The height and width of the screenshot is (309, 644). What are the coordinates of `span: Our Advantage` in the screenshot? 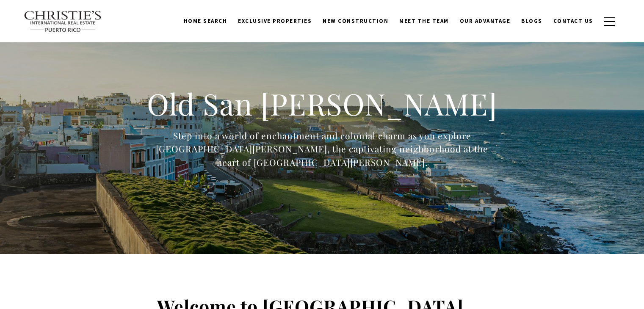 It's located at (485, 20).